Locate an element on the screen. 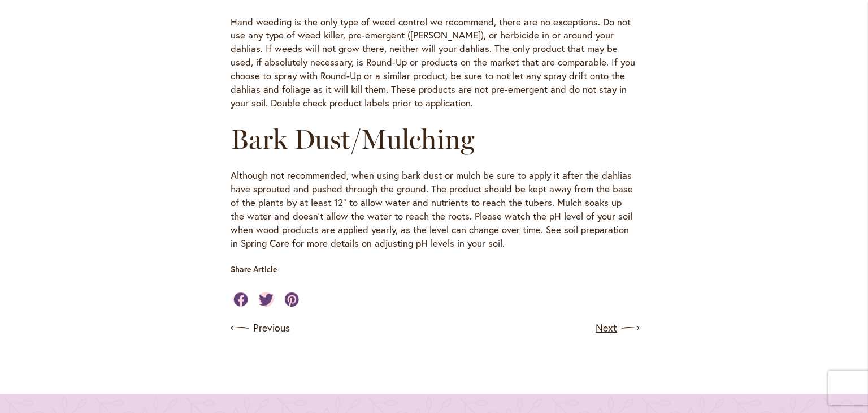 This screenshot has height=413, width=868. h2: Bark Dust/Mulching is located at coordinates (434, 139).